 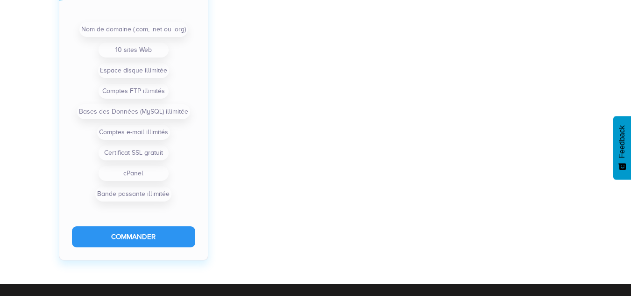 What do you see at coordinates (134, 71) in the screenshot?
I see `li: Espace disque illimitée` at bounding box center [134, 71].